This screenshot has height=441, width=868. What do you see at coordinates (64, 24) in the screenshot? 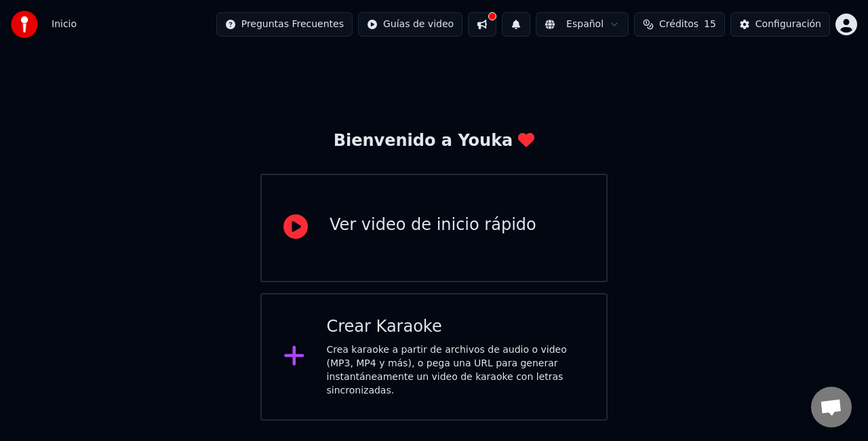
I see `span: Inicio` at bounding box center [64, 24].